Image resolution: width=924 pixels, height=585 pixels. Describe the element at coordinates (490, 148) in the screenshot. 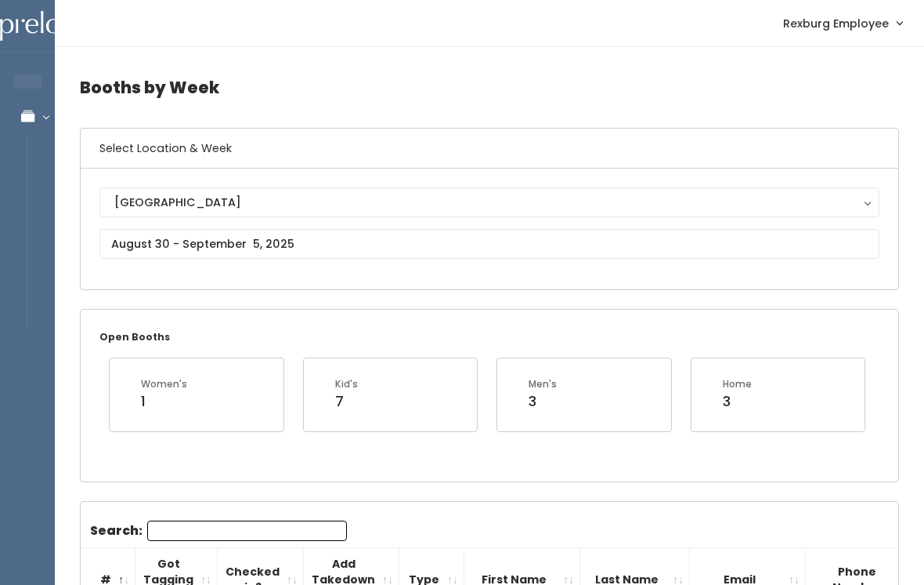

I see `h6: Select Location & Week` at that location.